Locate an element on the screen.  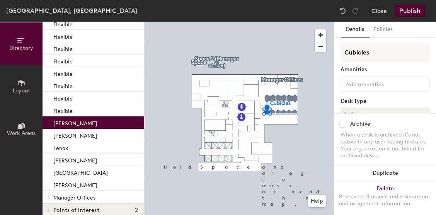
p: Lenox is located at coordinates (61, 147).